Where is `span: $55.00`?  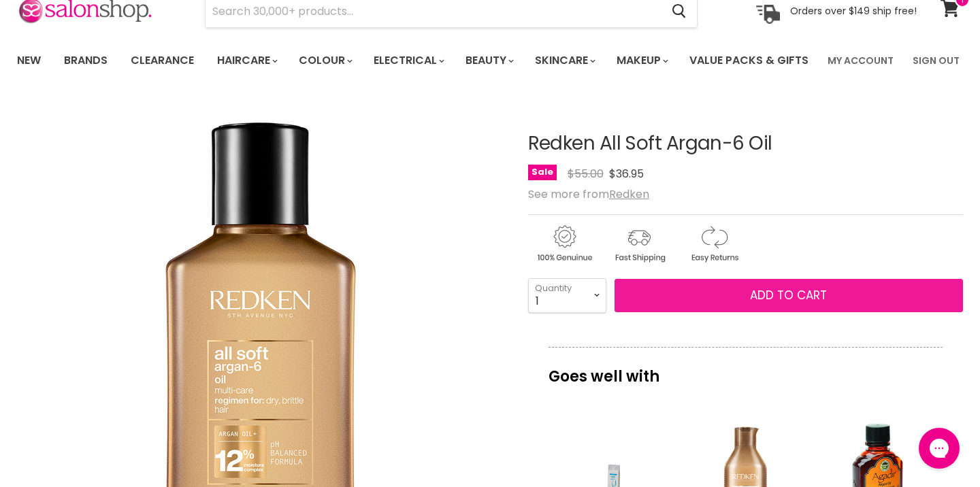 span: $55.00 is located at coordinates (585, 174).